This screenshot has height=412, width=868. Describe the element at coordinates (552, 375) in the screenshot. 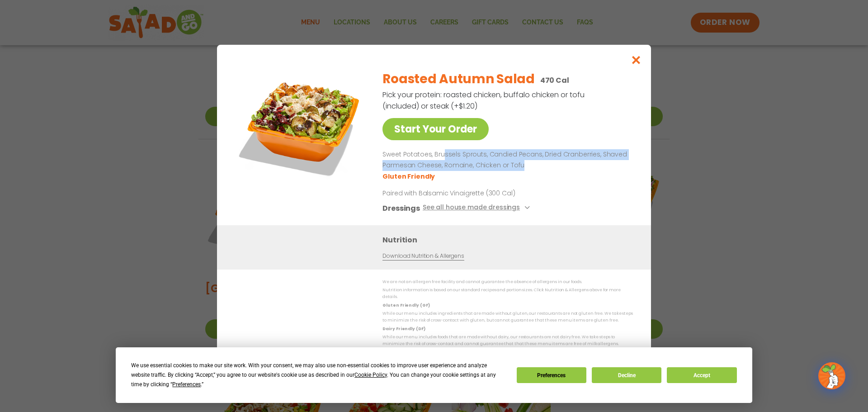

I see `button: Preferences` at that location.